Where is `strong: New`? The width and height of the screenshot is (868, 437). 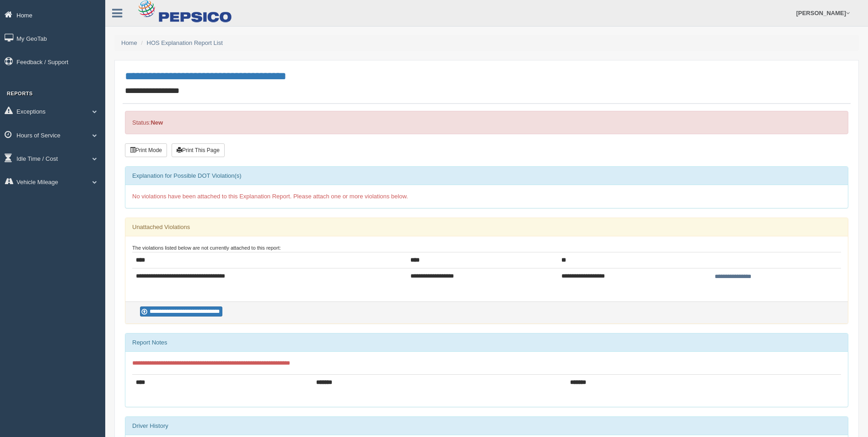
strong: New is located at coordinates (157, 122).